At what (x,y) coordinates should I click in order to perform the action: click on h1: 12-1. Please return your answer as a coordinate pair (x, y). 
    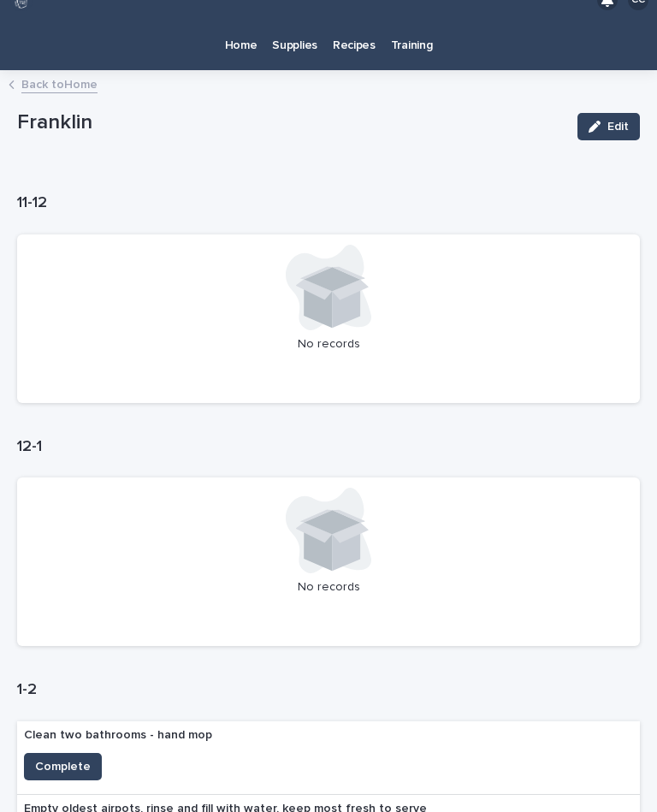
    Looking at the image, I should click on (328, 448).